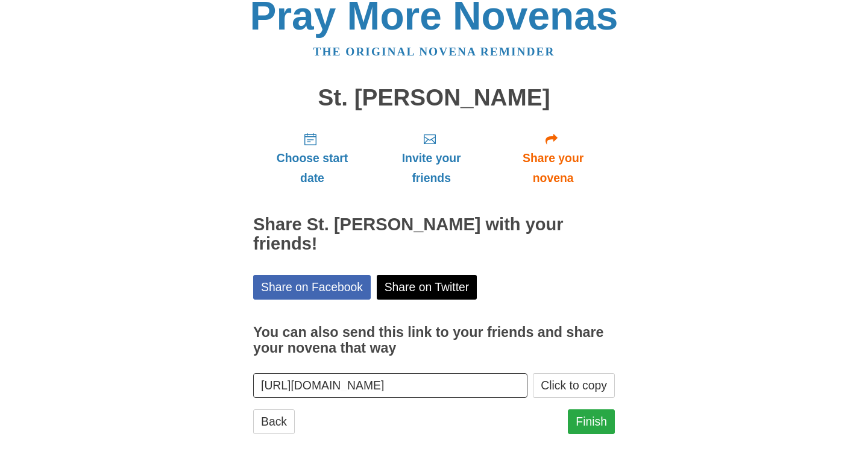  Describe the element at coordinates (312, 168) in the screenshot. I see `span: Choose start date` at that location.